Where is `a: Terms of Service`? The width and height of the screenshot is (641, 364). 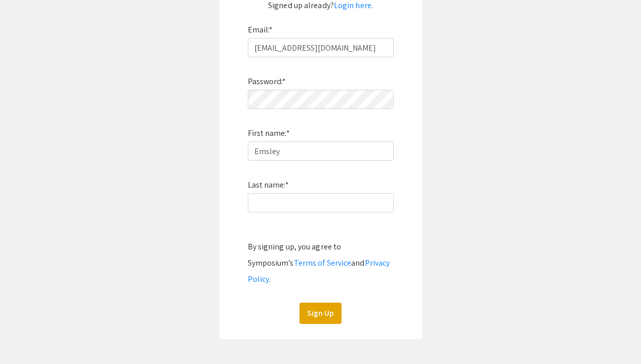
a: Terms of Service is located at coordinates (323, 263).